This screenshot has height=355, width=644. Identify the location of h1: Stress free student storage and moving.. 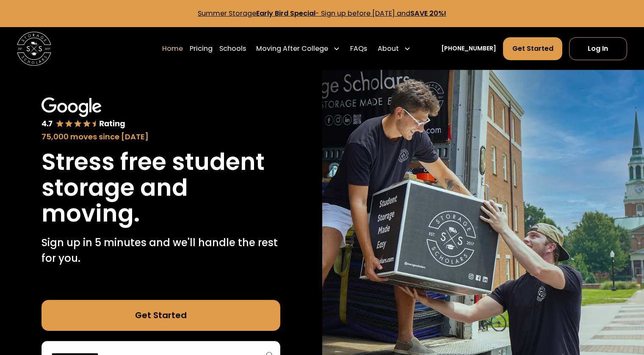
(161, 188).